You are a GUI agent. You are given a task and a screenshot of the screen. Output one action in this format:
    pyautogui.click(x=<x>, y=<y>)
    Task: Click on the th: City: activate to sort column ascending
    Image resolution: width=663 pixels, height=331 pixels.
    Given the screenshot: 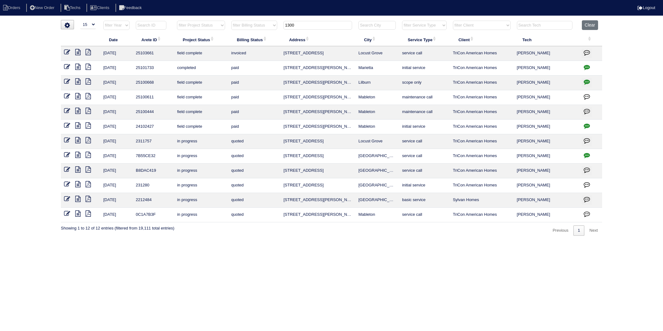 What is the action you would take?
    pyautogui.click(x=377, y=40)
    